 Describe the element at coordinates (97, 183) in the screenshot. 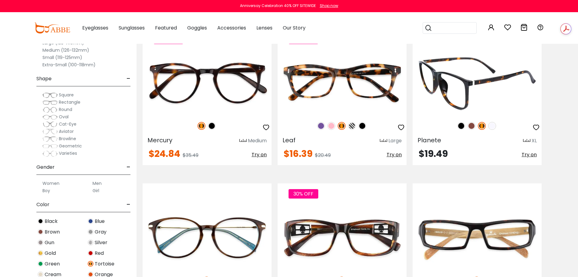

I see `label: Men` at that location.